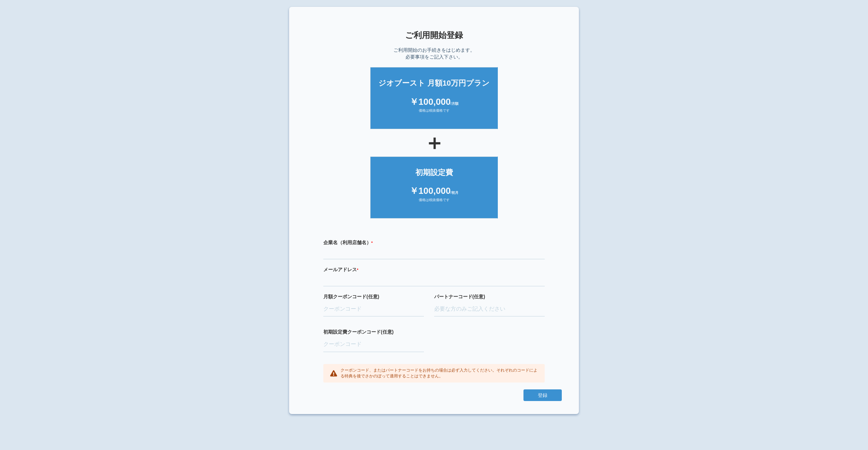  Describe the element at coordinates (434, 242) in the screenshot. I see `label: 企業名（利用店舗名）` at that location.